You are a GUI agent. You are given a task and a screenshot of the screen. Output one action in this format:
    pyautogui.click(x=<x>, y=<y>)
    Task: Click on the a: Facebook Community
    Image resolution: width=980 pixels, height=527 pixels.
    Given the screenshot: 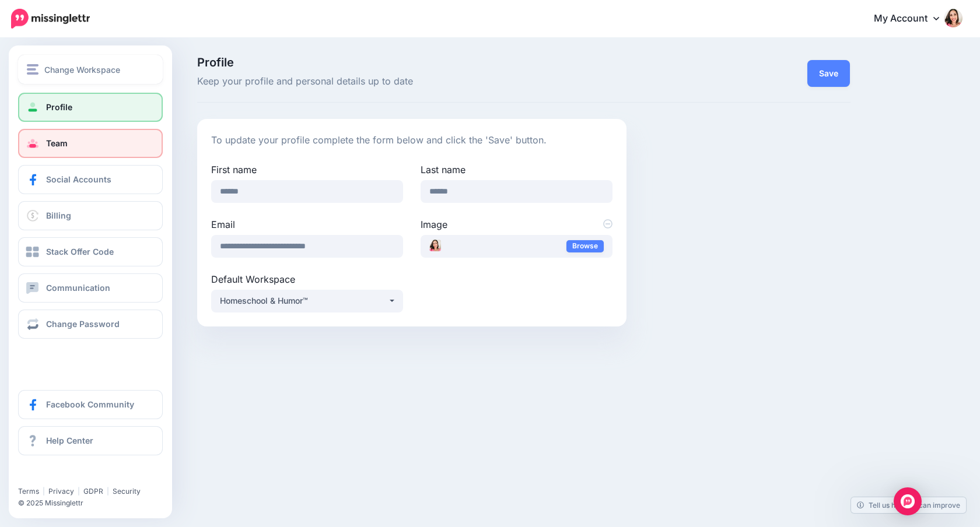 What is the action you would take?
    pyautogui.click(x=90, y=405)
    